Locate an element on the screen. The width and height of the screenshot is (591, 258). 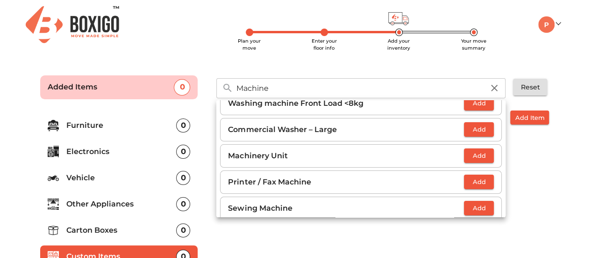
p: Other Appliances is located at coordinates (122, 204).